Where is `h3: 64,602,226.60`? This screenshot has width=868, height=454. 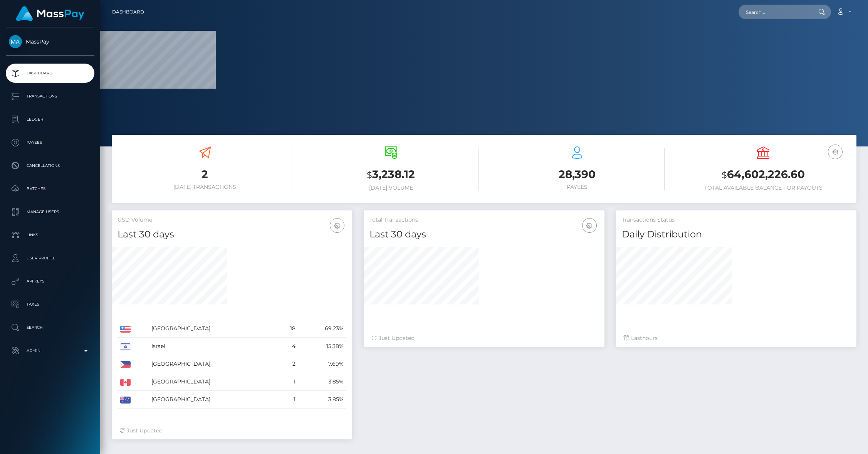 h3: 64,602,226.60 is located at coordinates (763, 175).